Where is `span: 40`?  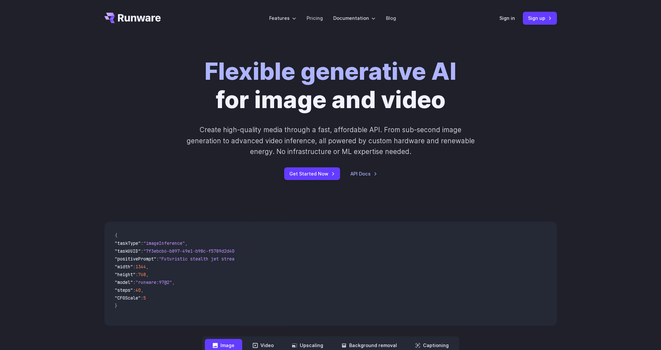
span: 40 is located at coordinates (138, 290).